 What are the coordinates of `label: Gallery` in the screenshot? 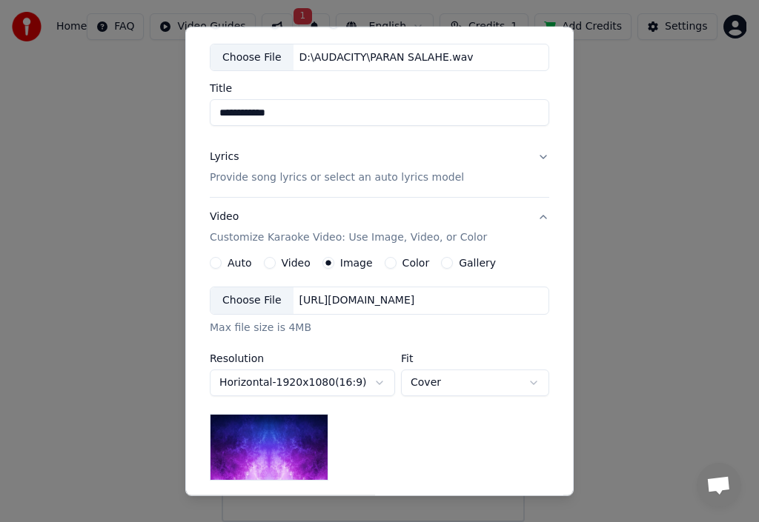 It's located at (477, 263).